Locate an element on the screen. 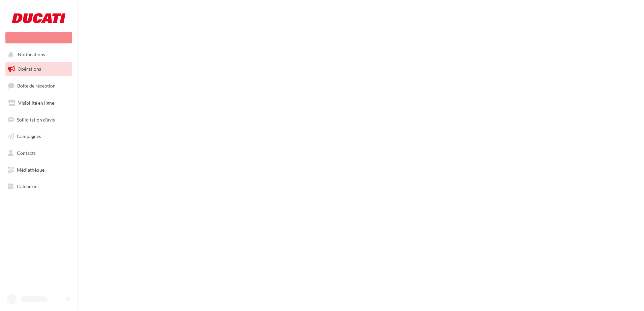 Image resolution: width=644 pixels, height=311 pixels. a: Boîte de réception is located at coordinates (39, 86).